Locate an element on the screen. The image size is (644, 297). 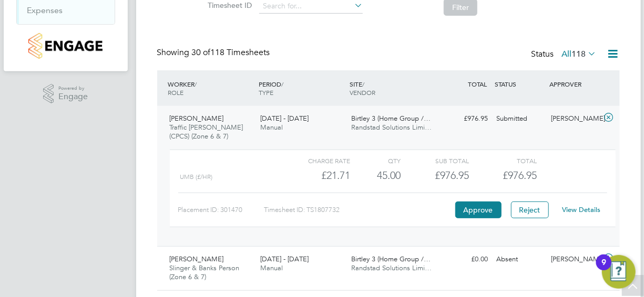
div: £0.00 is located at coordinates (465, 260).